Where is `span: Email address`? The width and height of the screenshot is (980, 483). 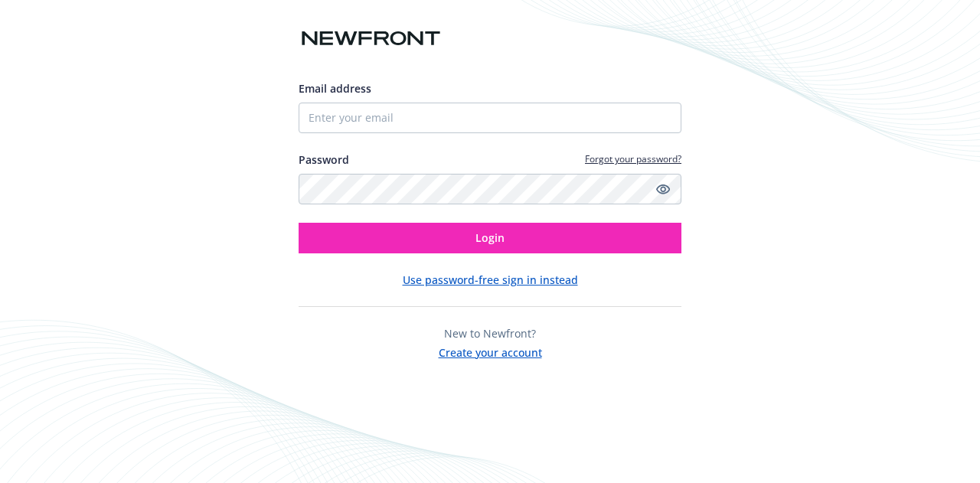
span: Email address is located at coordinates (335, 88).